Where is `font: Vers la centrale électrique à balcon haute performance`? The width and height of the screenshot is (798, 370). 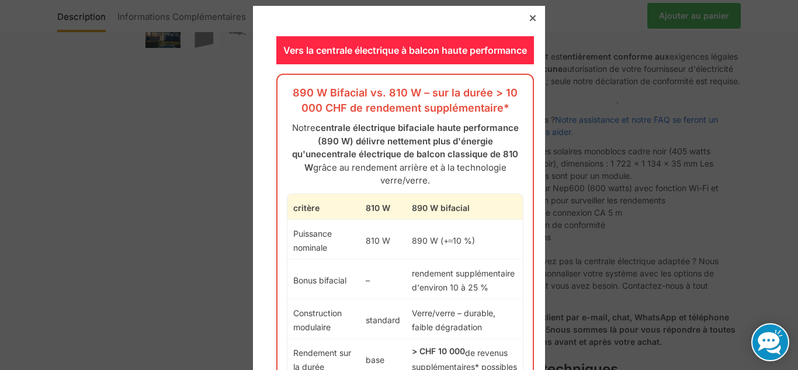
font: Vers la centrale électrique à balcon haute performance is located at coordinates (405, 50).